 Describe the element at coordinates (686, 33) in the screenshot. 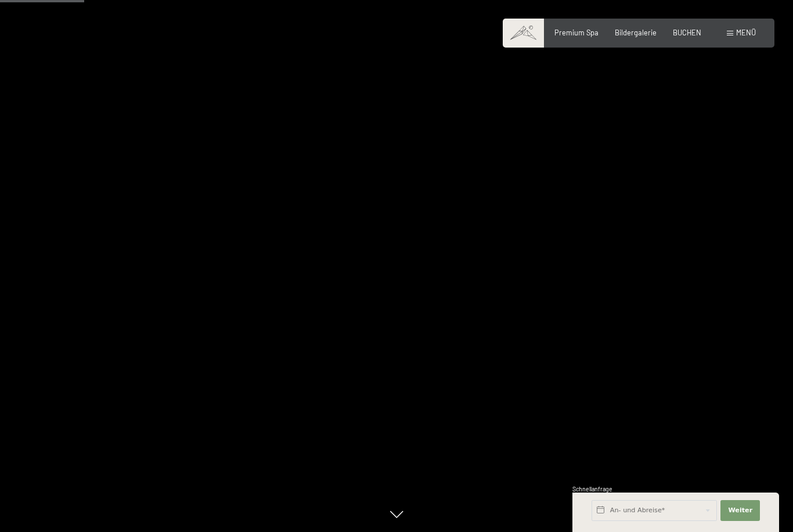

I see `span: BUCHEN` at that location.